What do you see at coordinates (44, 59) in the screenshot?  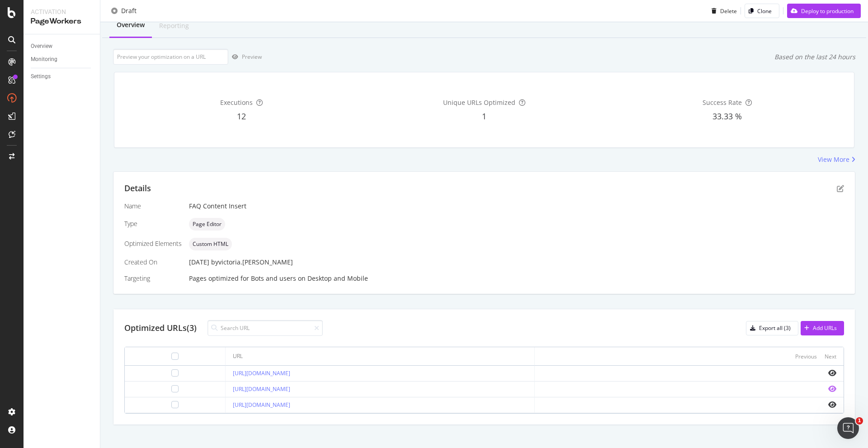 I see `div: Monitoring` at bounding box center [44, 59].